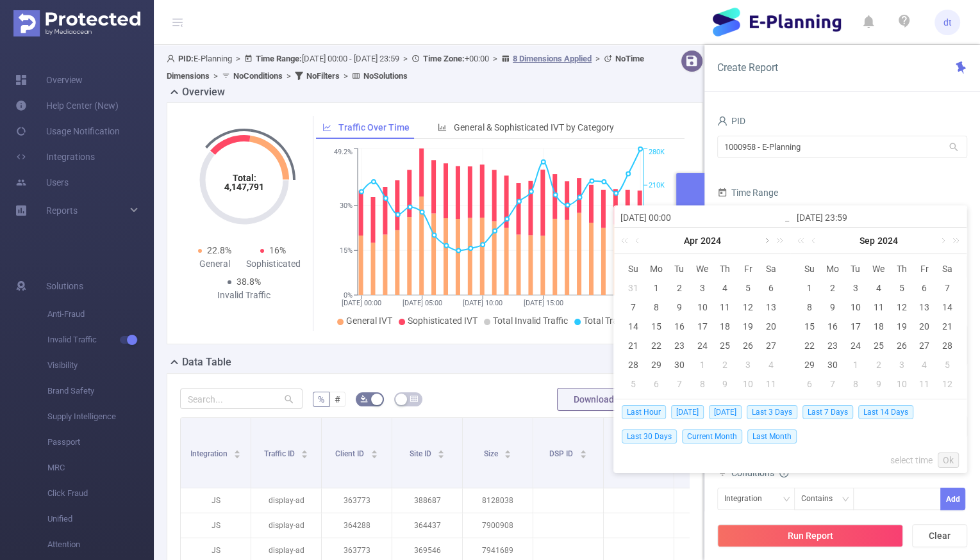 The width and height of the screenshot is (980, 560). What do you see at coordinates (810, 346) in the screenshot?
I see `div: 22` at bounding box center [810, 346].